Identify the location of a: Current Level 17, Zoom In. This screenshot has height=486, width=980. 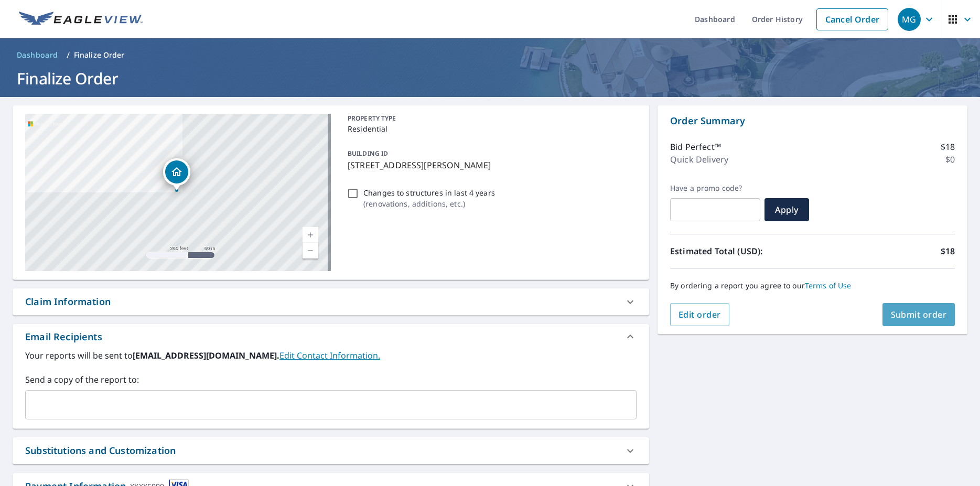
(310, 235).